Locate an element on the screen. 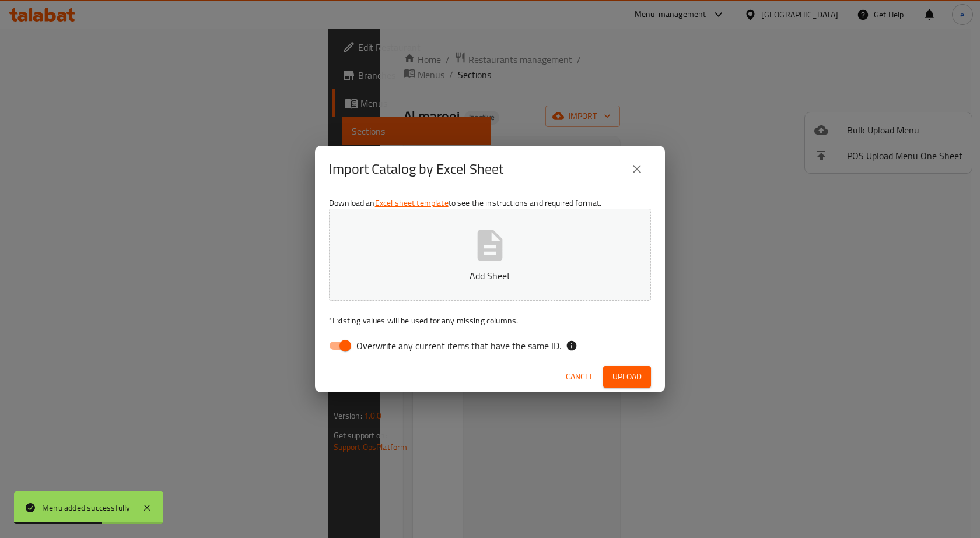  span: Cancel is located at coordinates (580, 376).